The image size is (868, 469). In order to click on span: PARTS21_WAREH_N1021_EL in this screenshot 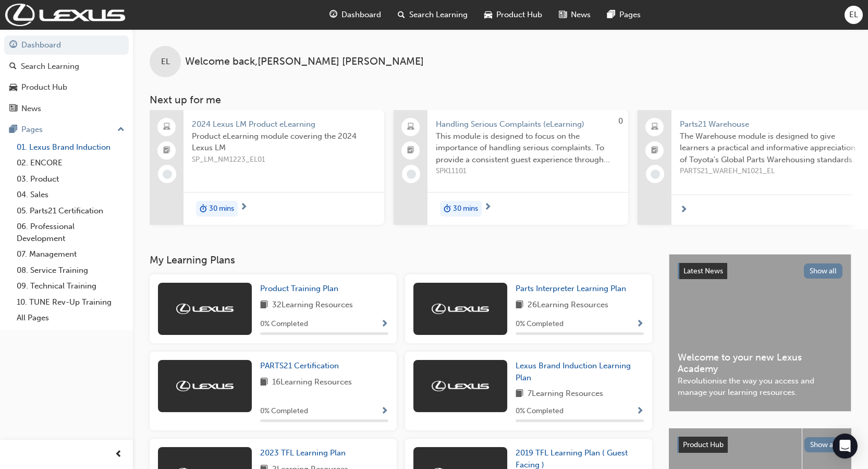, I will do `click(771, 171)`.